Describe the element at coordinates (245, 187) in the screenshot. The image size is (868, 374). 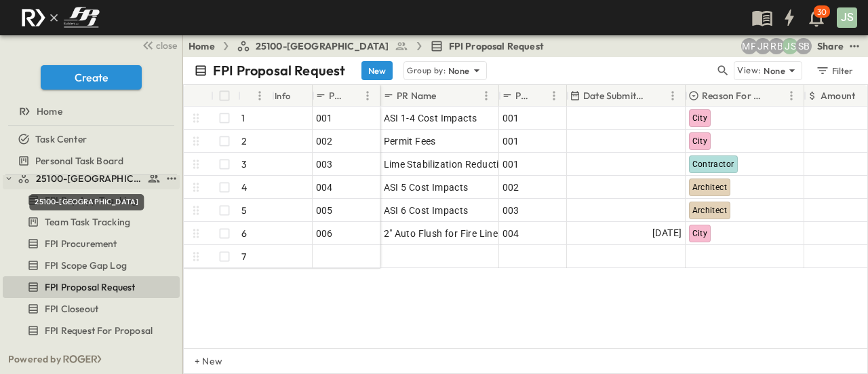
I see `p: 4` at that location.